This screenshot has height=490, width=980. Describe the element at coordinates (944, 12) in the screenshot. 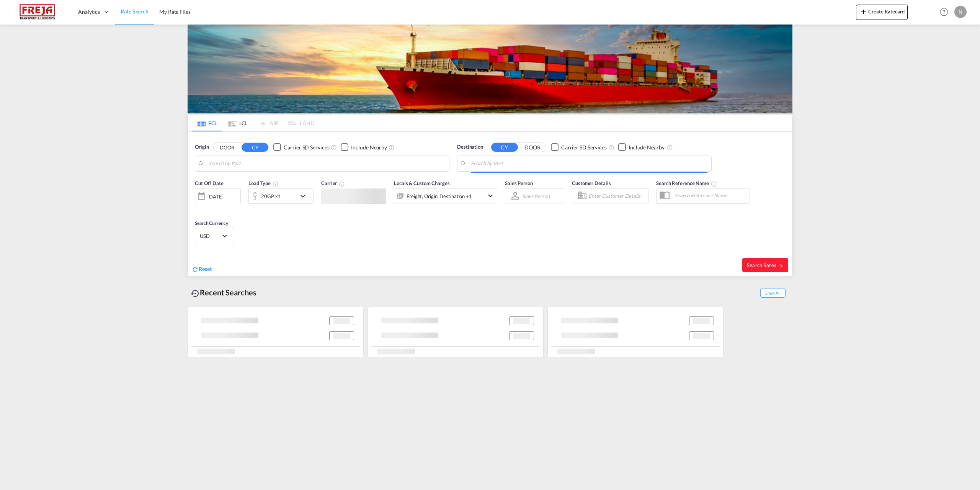

I see `span: Help` at that location.